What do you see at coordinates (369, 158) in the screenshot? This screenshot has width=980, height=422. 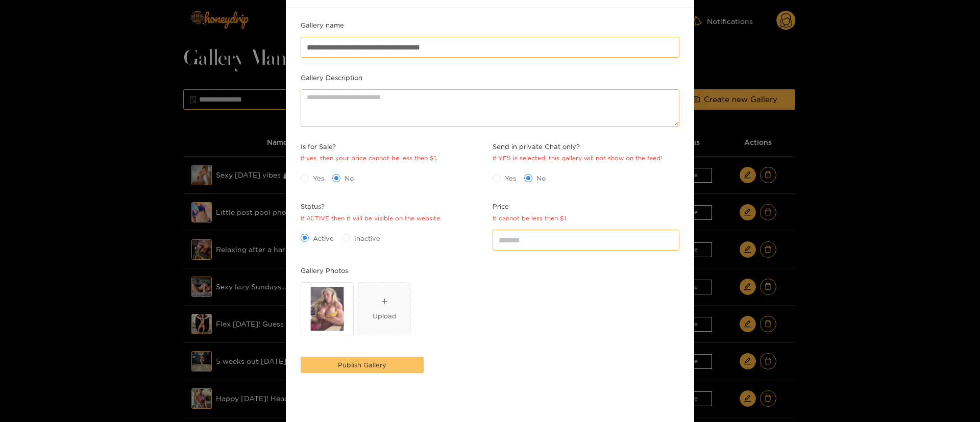 I see `div: If yes, then your price cannot be less then $1.` at bounding box center [369, 158].